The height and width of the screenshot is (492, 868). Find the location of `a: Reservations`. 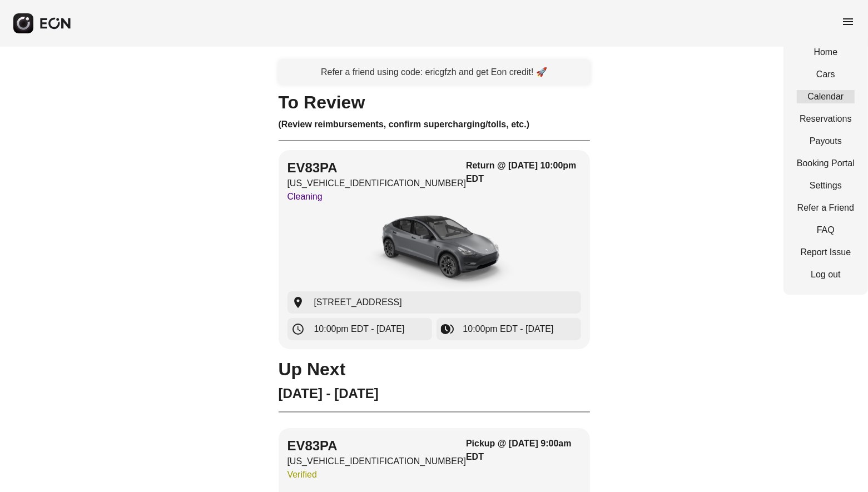

a: Reservations is located at coordinates (826, 119).